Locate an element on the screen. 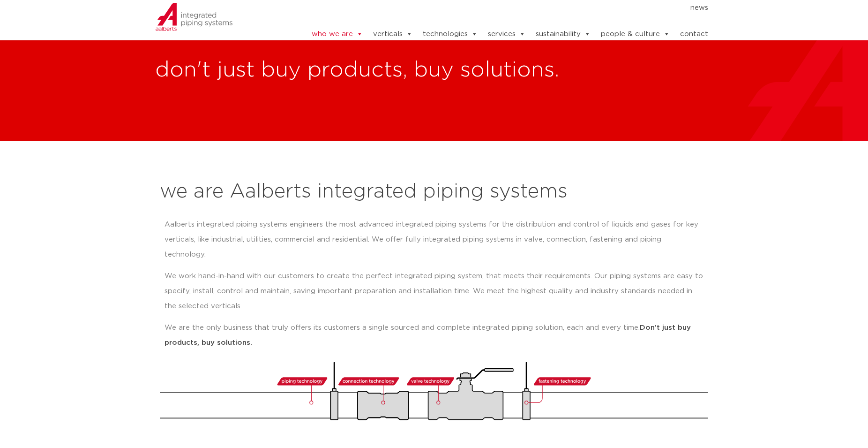 This screenshot has width=868, height=448. a: people & culture is located at coordinates (636, 34).